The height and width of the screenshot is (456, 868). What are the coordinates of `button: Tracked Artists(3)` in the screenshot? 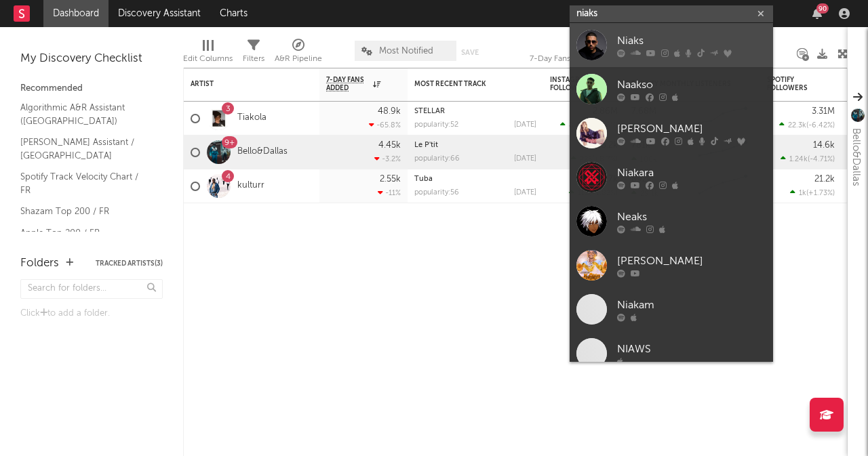 It's located at (129, 264).